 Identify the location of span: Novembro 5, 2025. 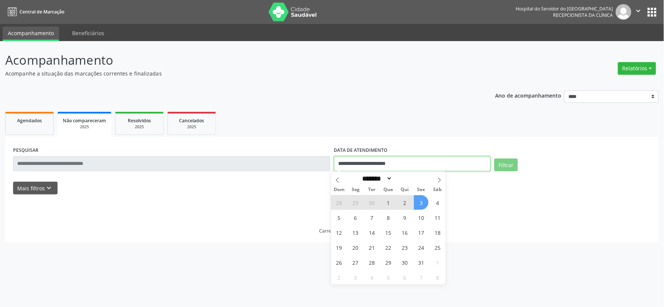
(388, 277).